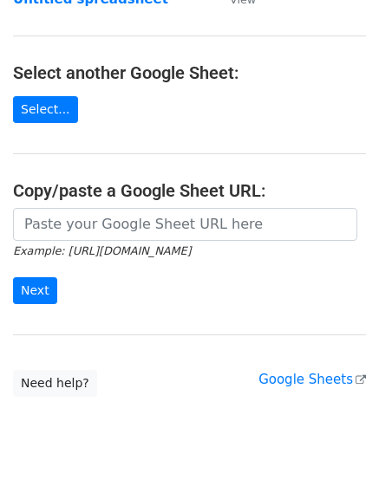 Image resolution: width=379 pixels, height=499 pixels. What do you see at coordinates (185, 225) in the screenshot?
I see `input: Paste your Google Sheet URL here` at bounding box center [185, 225].